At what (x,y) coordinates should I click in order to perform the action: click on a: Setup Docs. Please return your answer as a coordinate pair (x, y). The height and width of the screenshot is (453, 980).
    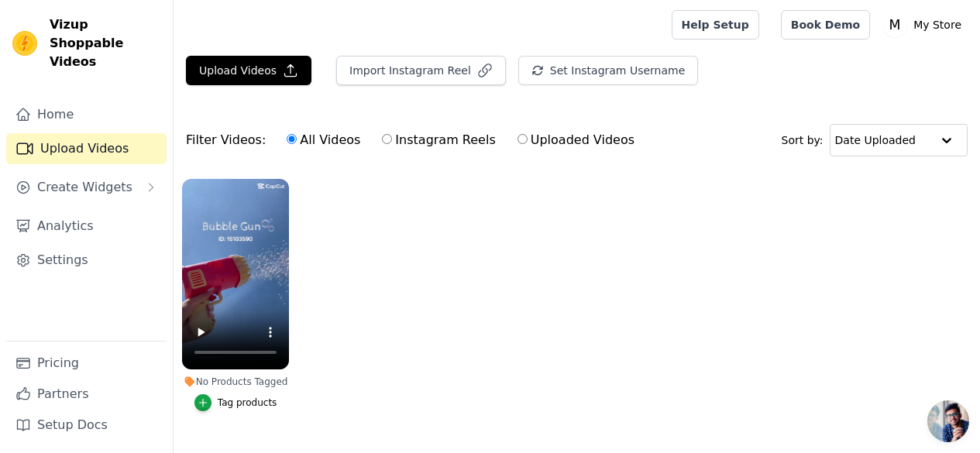
    Looking at the image, I should click on (86, 425).